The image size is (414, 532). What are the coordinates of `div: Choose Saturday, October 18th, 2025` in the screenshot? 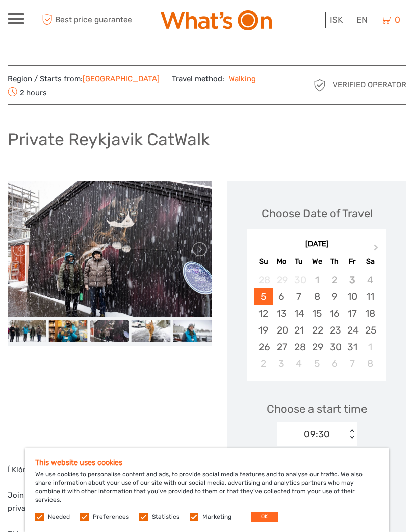 It's located at (369, 313).